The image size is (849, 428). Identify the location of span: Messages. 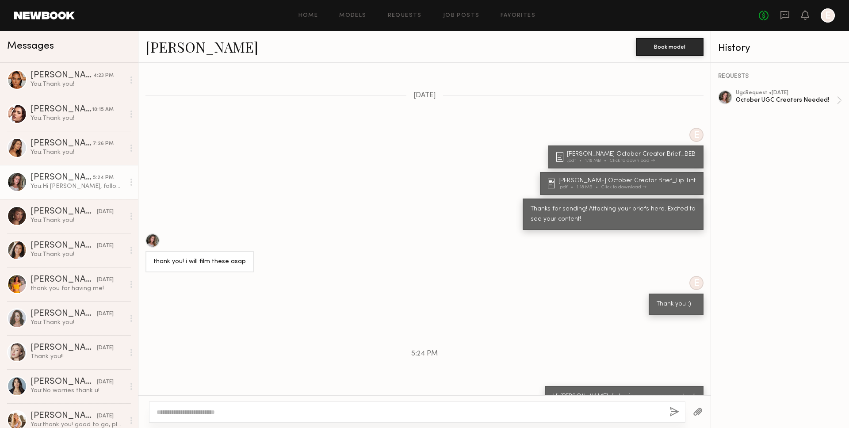
(31, 46).